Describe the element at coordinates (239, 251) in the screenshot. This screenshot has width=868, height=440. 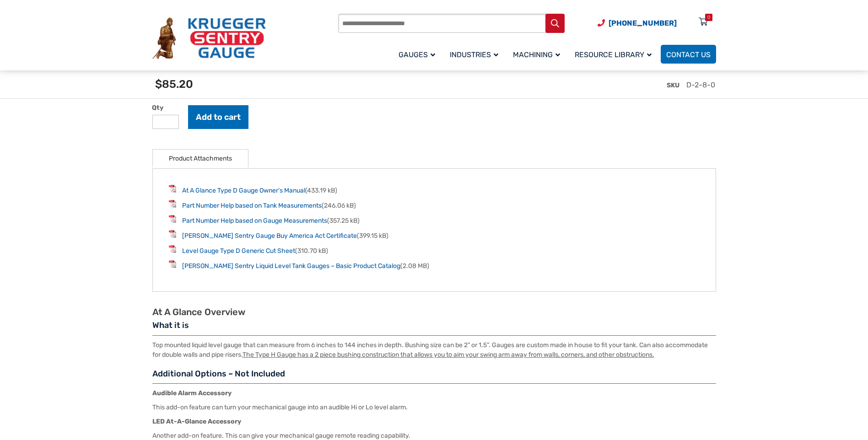
I see `a: Level Gauge Type D Generic Cut Sheet` at that location.